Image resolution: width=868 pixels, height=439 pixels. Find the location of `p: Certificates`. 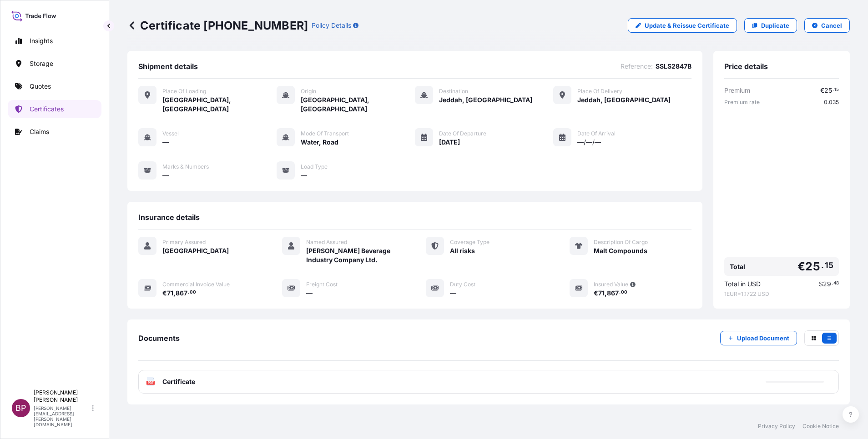

p: Certificates is located at coordinates (47, 109).